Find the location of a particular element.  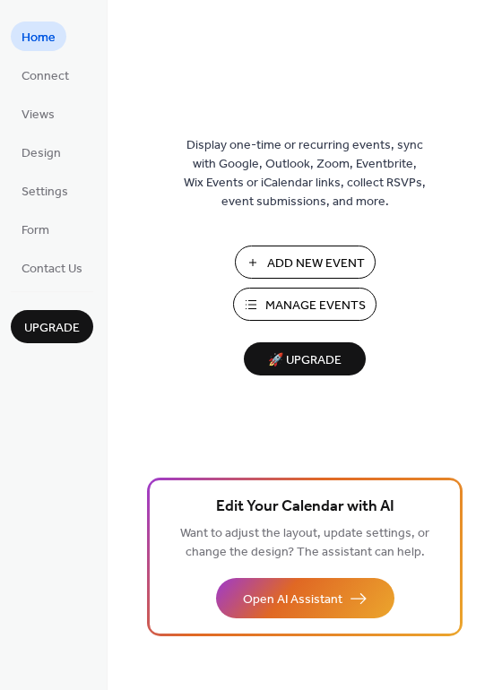

span: Contact Us is located at coordinates (52, 269).